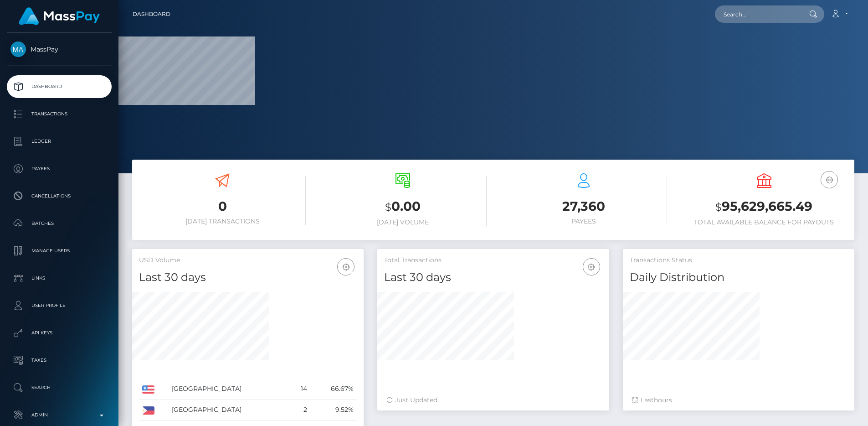 The image size is (868, 426). What do you see at coordinates (739, 400) in the screenshot?
I see `div: Last hours` at bounding box center [739, 400].